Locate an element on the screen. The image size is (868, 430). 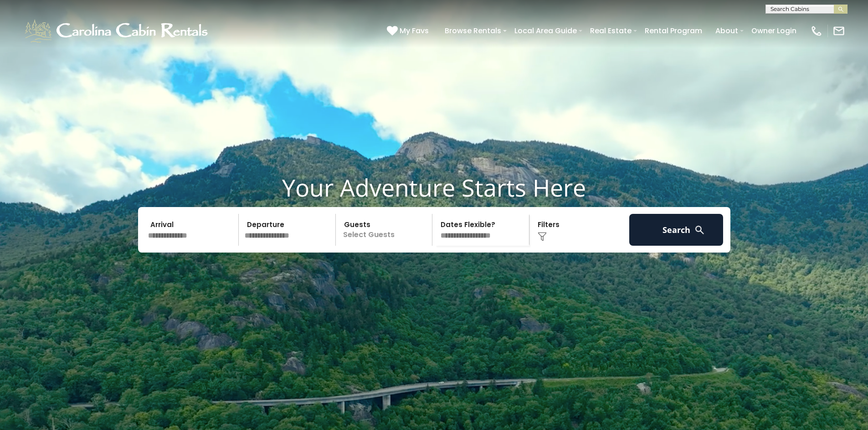
span: My Favs is located at coordinates (414, 31).